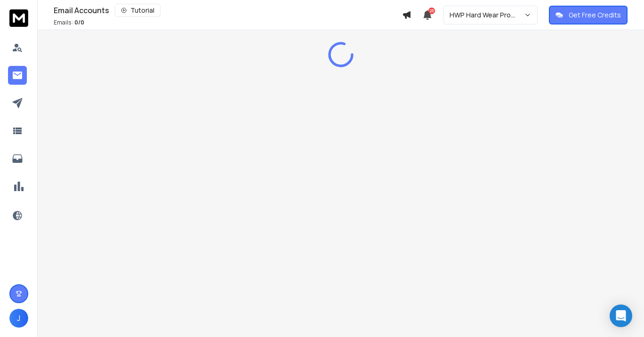  What do you see at coordinates (621, 316) in the screenshot?
I see `div: Open Intercom Messenger` at bounding box center [621, 316].